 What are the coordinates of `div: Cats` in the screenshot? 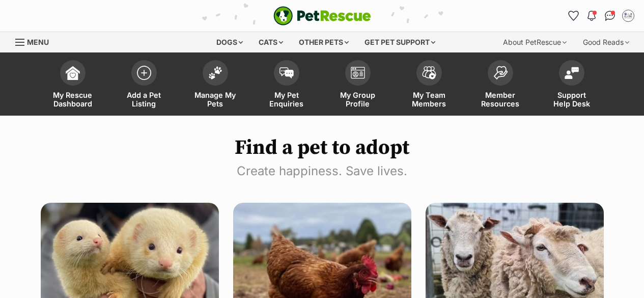 It's located at (271, 42).